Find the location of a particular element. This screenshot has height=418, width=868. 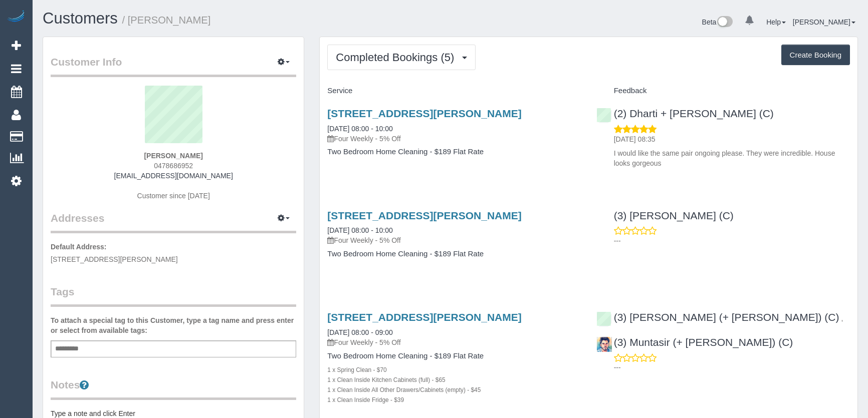

small: 1 x Clean Inside All Other Drawers/Cabinets (empty) - $45 is located at coordinates (404, 390).